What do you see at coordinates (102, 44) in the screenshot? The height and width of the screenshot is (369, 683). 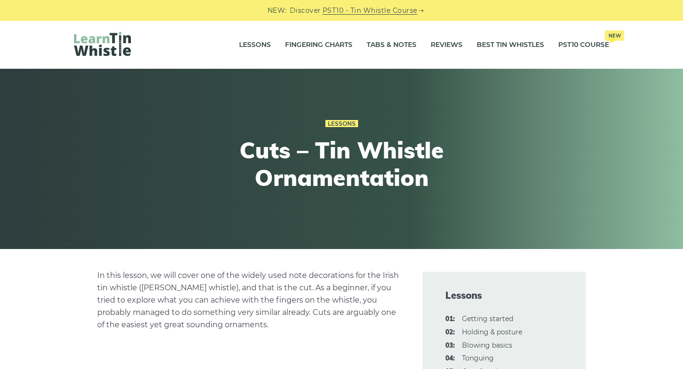 I see `img: LearnTinWhistle.com` at bounding box center [102, 44].